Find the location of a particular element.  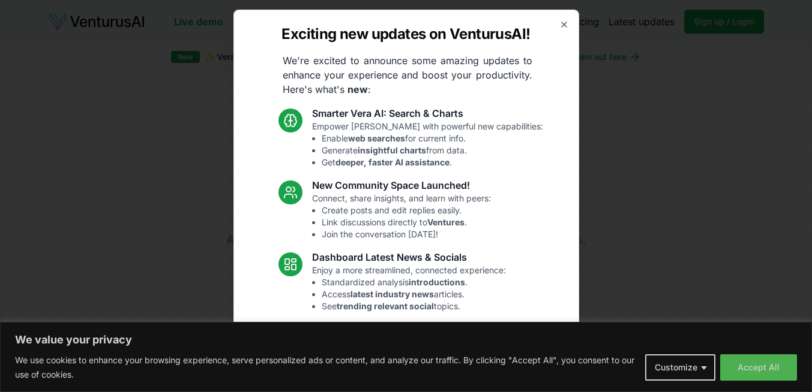

strong: latest industry news is located at coordinates (392, 294).